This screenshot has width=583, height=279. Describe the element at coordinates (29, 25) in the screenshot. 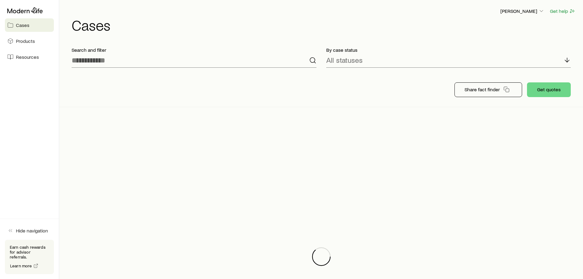

I see `a: Cases` at that location.